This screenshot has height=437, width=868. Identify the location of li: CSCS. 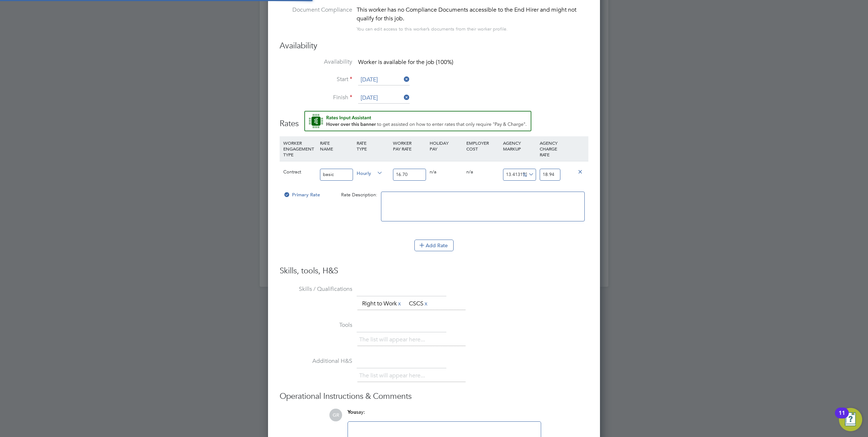
(419, 303).